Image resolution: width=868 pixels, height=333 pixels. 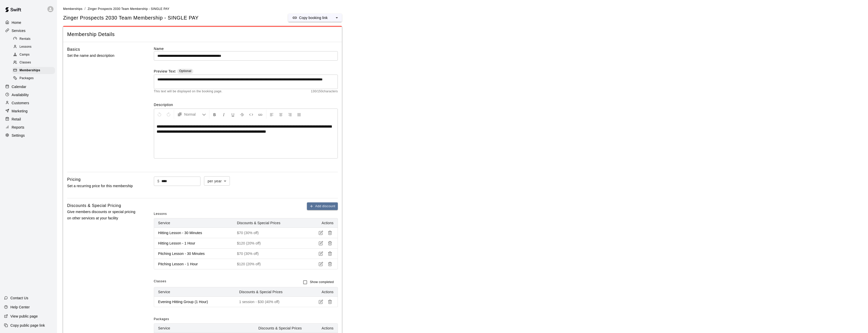 What do you see at coordinates (188, 92) in the screenshot?
I see `span: This text will be displayed on the booking page.` at bounding box center [188, 92].